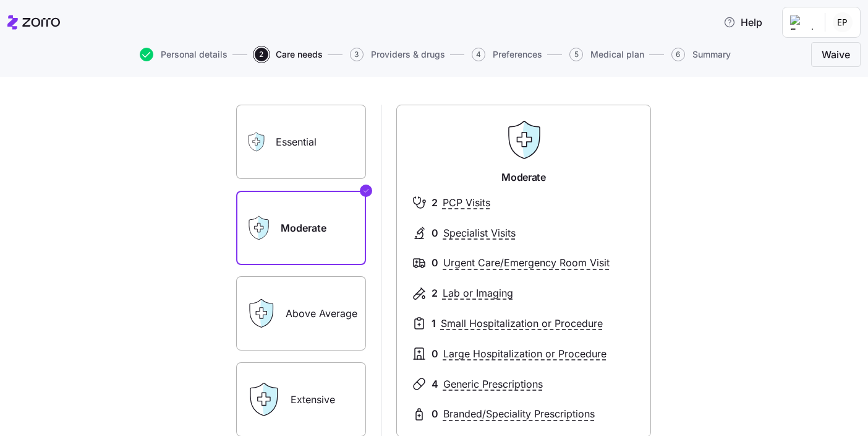  What do you see at coordinates (522, 323) in the screenshot?
I see `span: Small Hospitalization or Procedure` at bounding box center [522, 323].